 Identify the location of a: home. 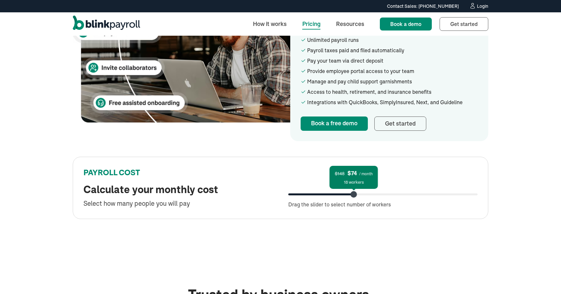
(106, 24).